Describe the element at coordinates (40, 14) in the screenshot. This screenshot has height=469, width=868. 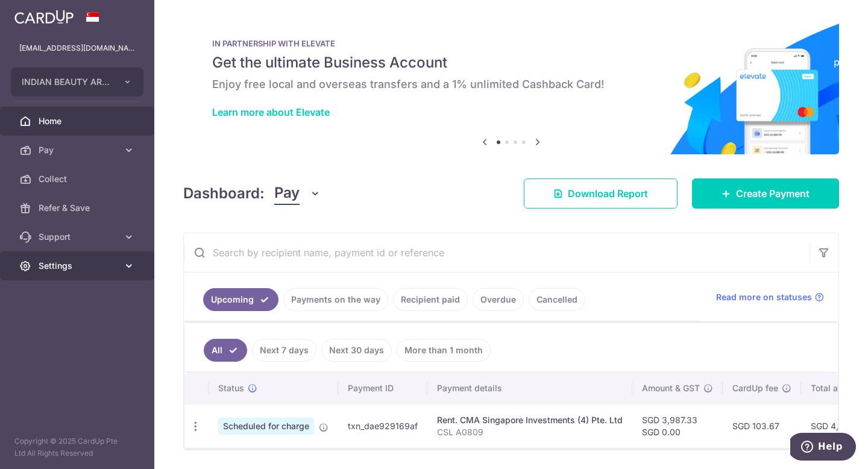
I see `span: Help` at that location.